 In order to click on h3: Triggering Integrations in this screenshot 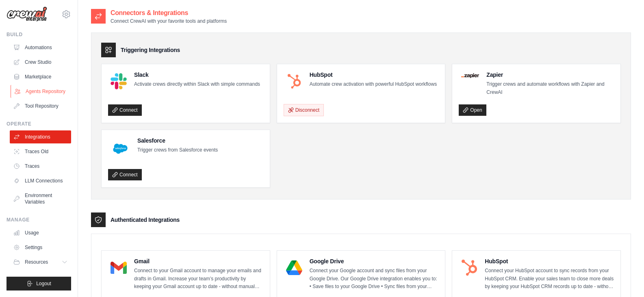, I will do `click(150, 50)`.